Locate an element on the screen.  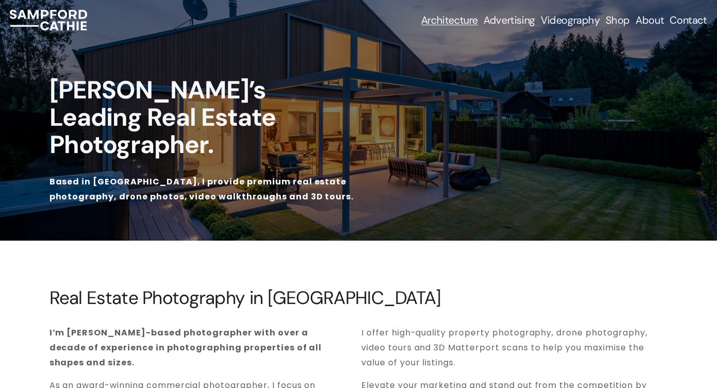
a: Shop is located at coordinates (618, 20).